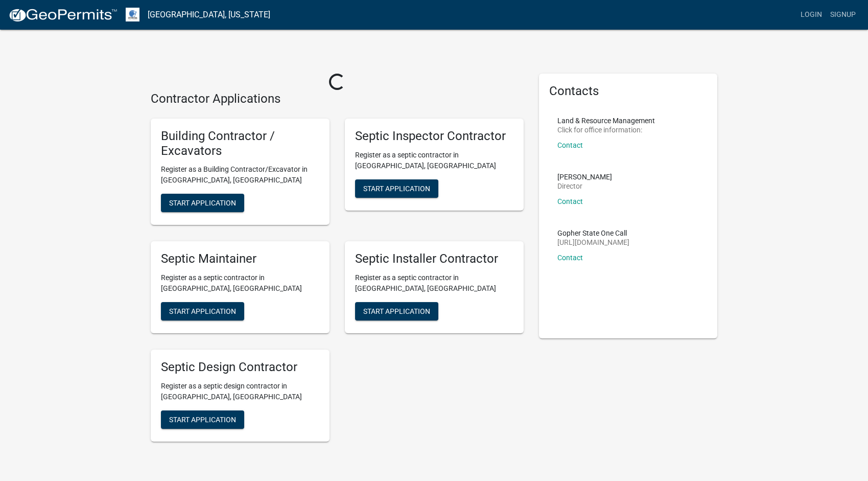 The height and width of the screenshot is (481, 868). What do you see at coordinates (606, 121) in the screenshot?
I see `p: Land & Resource Management` at bounding box center [606, 121].